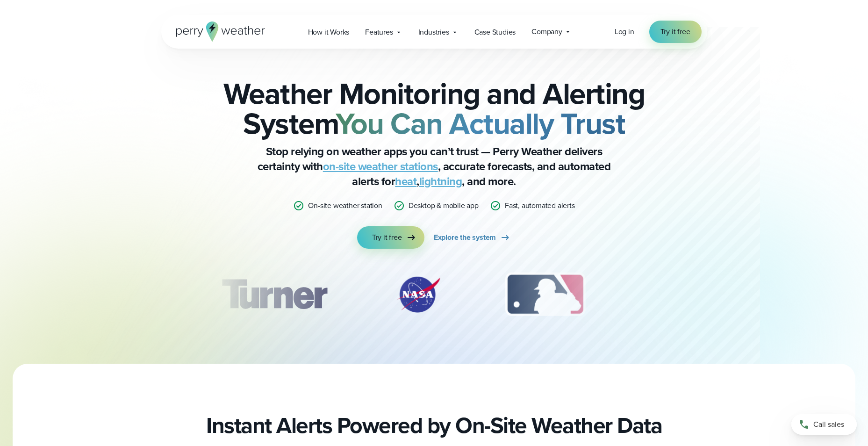  Describe the element at coordinates (434, 425) in the screenshot. I see `h2: Instant Alerts Powered by On-Site Weather Data` at that location.